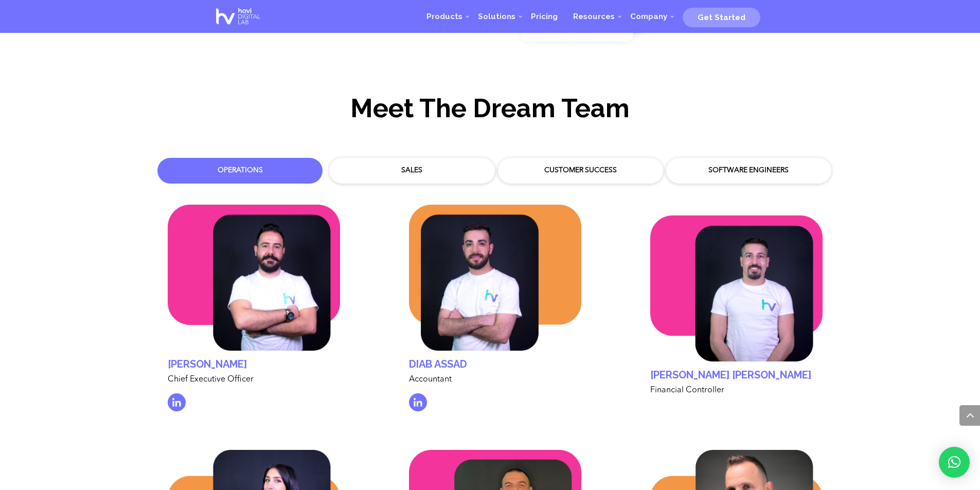  Describe the element at coordinates (444, 16) in the screenshot. I see `span: Products` at that location.